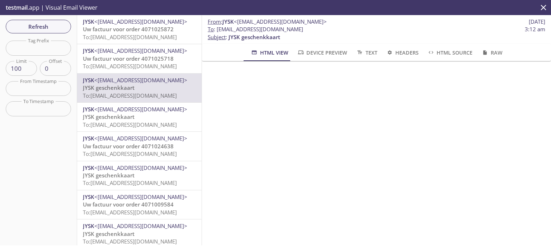  Describe the element at coordinates (128, 29) in the screenshot. I see `span: Uw factuur voor order 4071025872` at that location.